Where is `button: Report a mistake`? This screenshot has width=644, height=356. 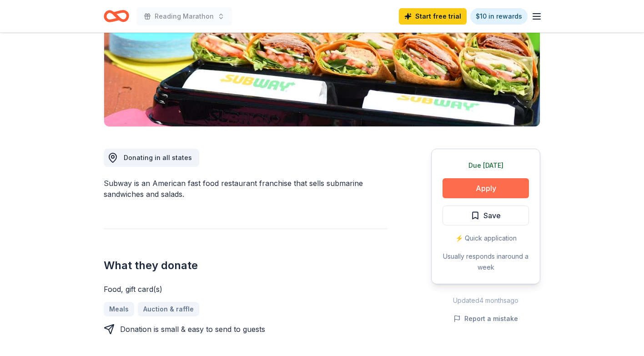
button: Report a mistake is located at coordinates (486, 319).